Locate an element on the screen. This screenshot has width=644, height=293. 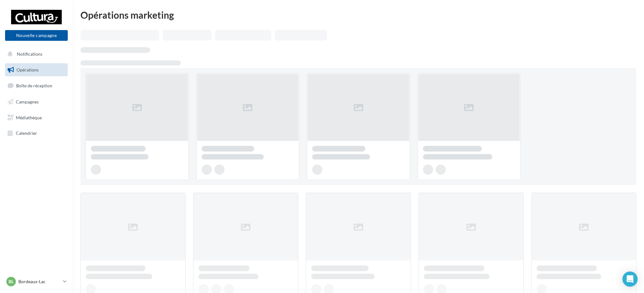
p: Bordeaux-Lac is located at coordinates (39, 282).